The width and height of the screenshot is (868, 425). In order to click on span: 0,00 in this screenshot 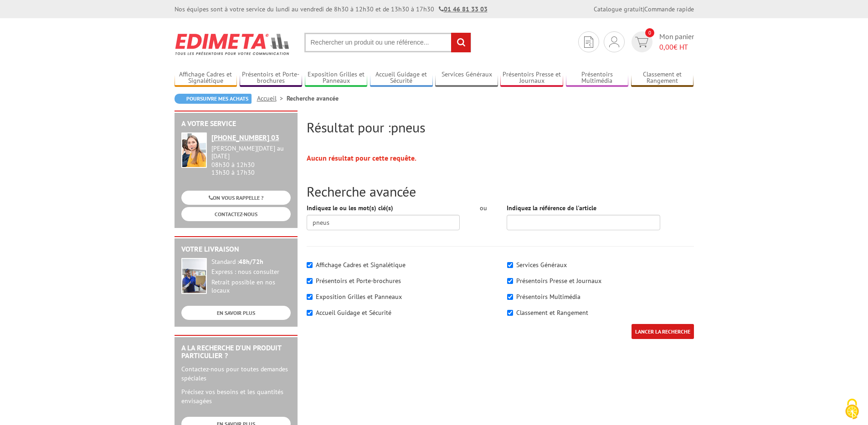, I will do `click(666, 47)`.